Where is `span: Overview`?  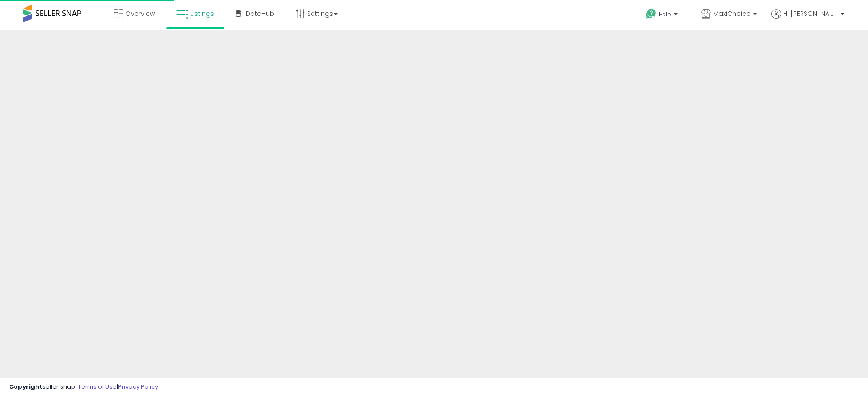 span: Overview is located at coordinates (140, 13).